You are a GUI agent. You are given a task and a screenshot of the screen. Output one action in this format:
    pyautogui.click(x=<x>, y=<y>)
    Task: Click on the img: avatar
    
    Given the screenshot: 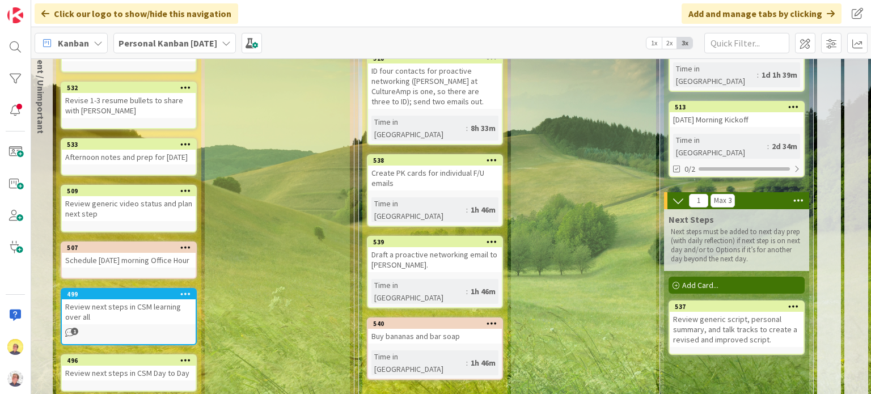 What is the action you would take?
    pyautogui.click(x=15, y=379)
    